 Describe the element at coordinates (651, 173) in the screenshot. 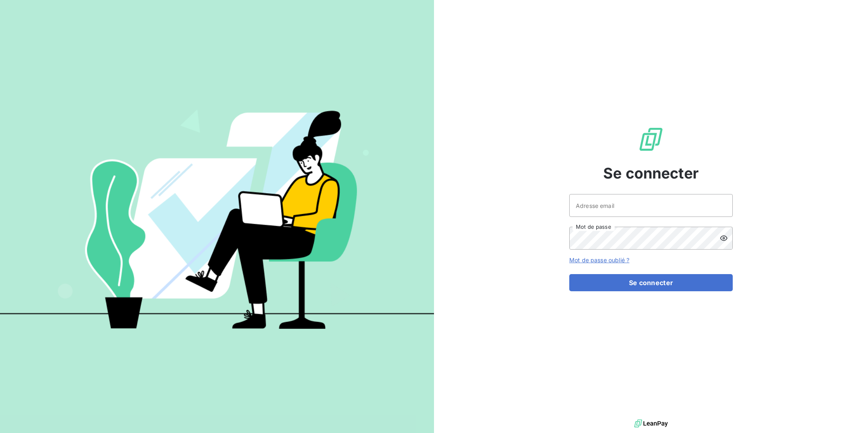

I see `span: Se connecter` at that location.